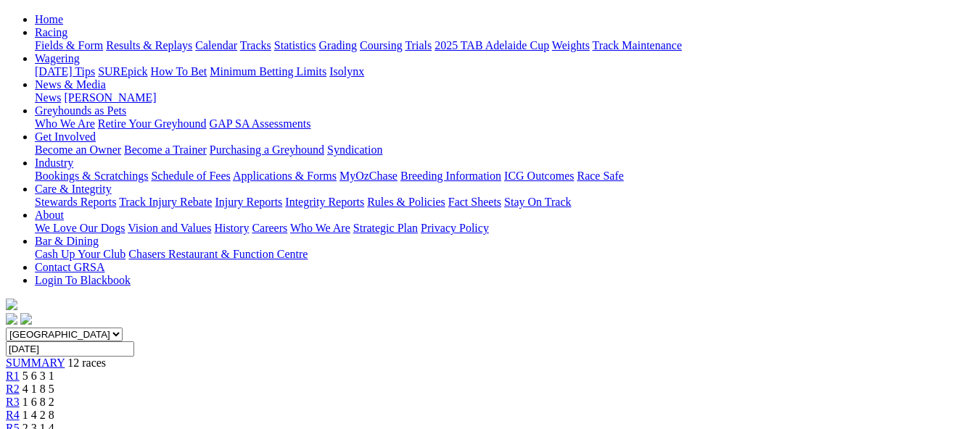  I want to click on div: Care & Integrity, so click(504, 203).